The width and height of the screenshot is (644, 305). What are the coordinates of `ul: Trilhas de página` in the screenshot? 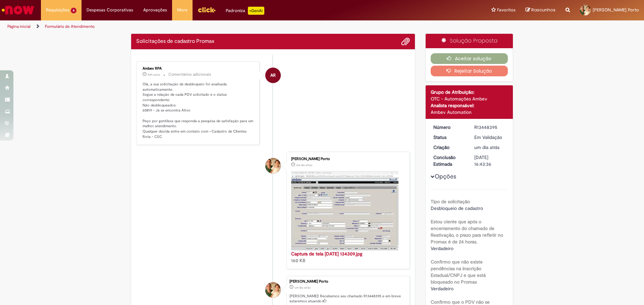 It's located at (215, 26).